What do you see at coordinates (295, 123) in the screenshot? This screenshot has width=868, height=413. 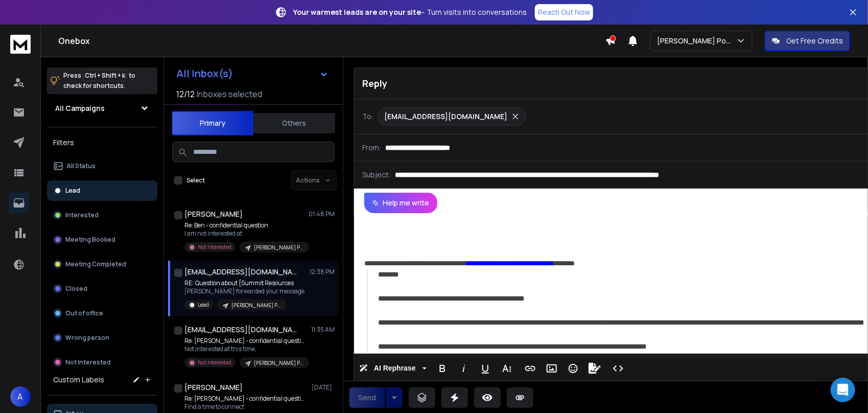 I see `button: Others` at bounding box center [295, 123].